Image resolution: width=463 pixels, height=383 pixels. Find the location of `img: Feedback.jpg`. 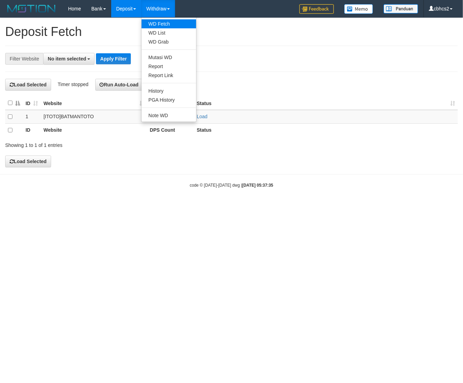

img: Feedback.jpg is located at coordinates (317, 9).